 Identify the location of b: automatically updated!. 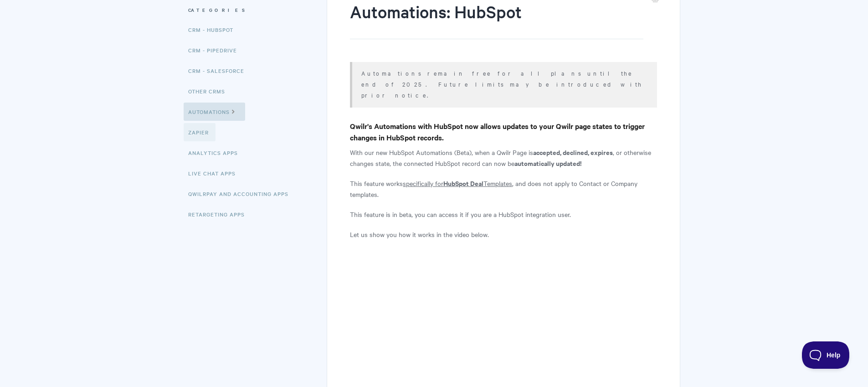
(548, 163).